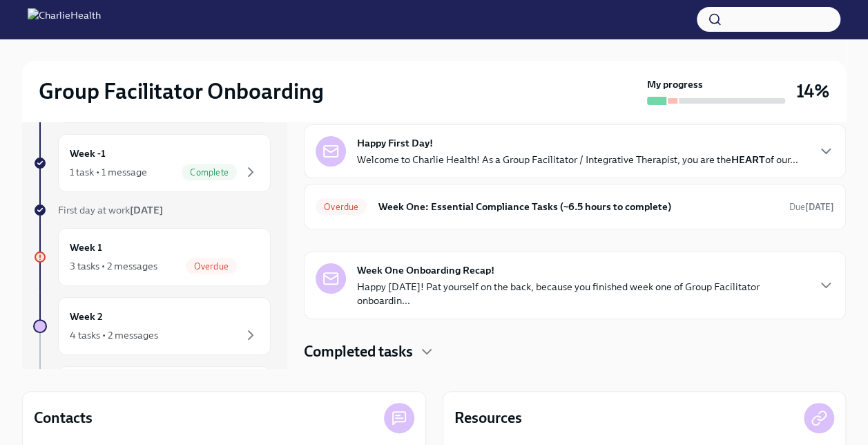 The image size is (868, 445). What do you see at coordinates (152, 326) in the screenshot?
I see `a: Week 24 tasks • 2 messages` at bounding box center [152, 326].